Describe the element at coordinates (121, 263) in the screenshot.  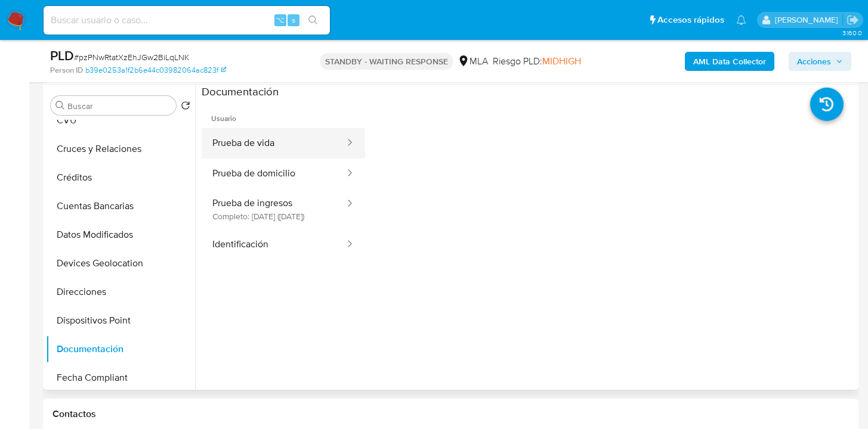
I see `button: Devices Geolocation` at that location.